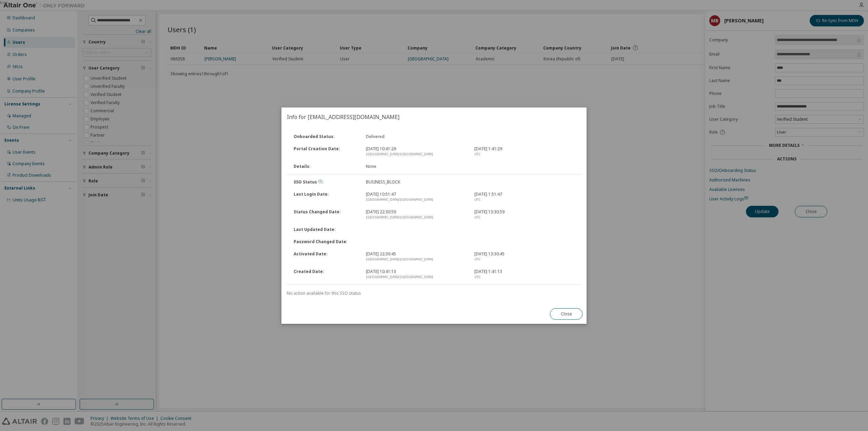 This screenshot has width=868, height=431. Describe the element at coordinates (325, 215) in the screenshot. I see `div: Status Changed Date :` at that location.